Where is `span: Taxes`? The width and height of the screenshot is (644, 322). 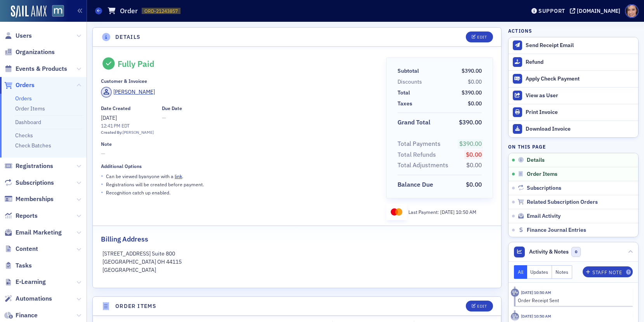
span: Taxes is located at coordinates (406, 104).